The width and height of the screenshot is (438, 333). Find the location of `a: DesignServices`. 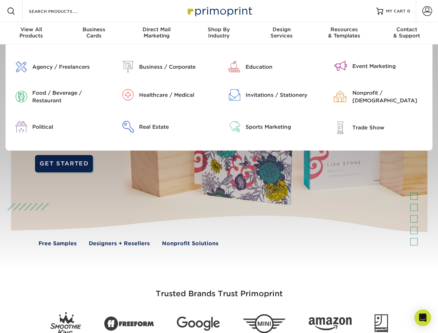

a: DesignServices is located at coordinates (282, 33).